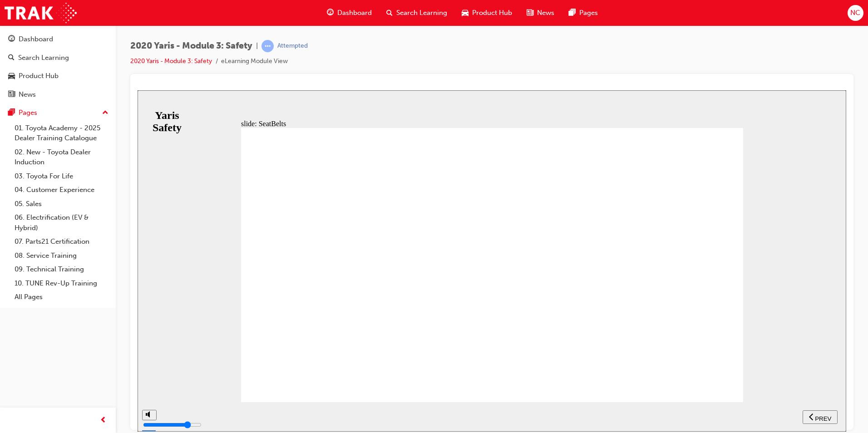 Image resolution: width=868 pixels, height=433 pixels. I want to click on span: Dashboard, so click(355, 13).